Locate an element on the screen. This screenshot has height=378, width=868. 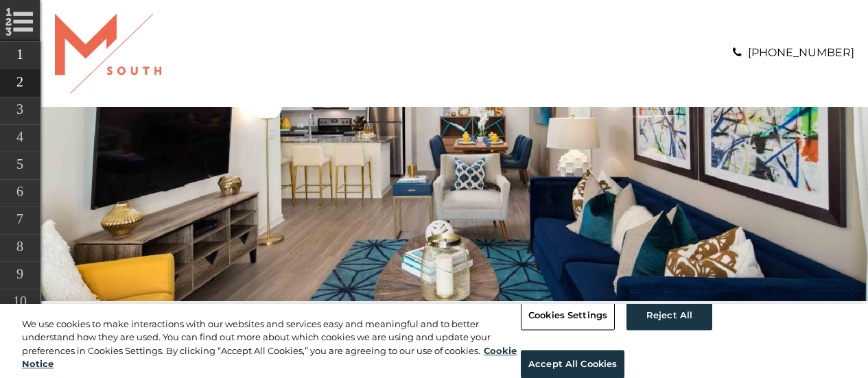
img: A graphic with a red M and the word SOUTH. is located at coordinates (108, 53).